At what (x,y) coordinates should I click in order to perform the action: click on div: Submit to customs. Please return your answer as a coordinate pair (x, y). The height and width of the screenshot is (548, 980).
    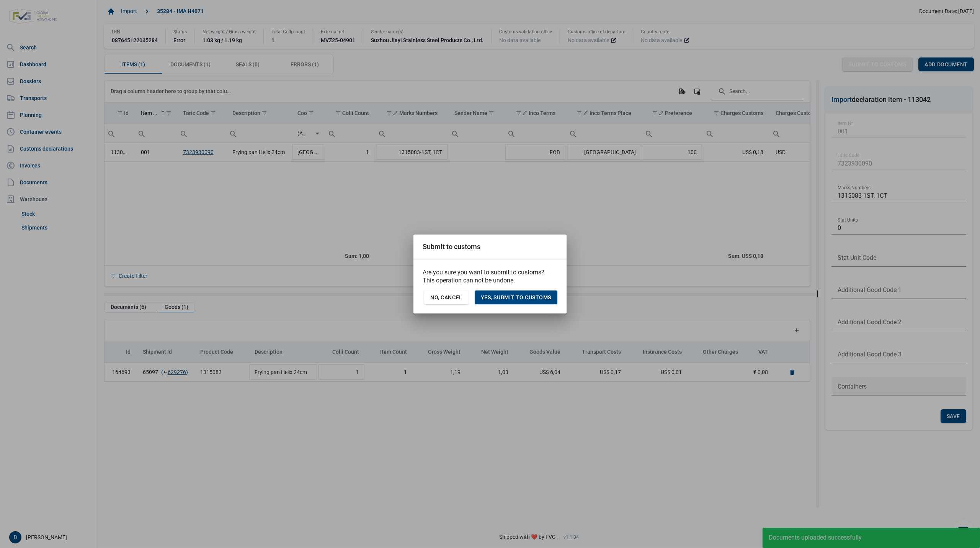
    Looking at the image, I should click on (451, 246).